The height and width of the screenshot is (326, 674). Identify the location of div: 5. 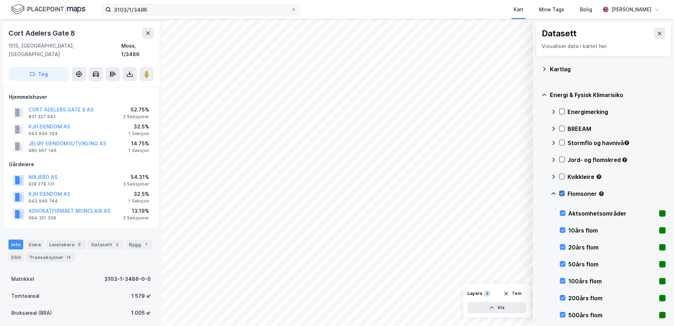
(79, 244).